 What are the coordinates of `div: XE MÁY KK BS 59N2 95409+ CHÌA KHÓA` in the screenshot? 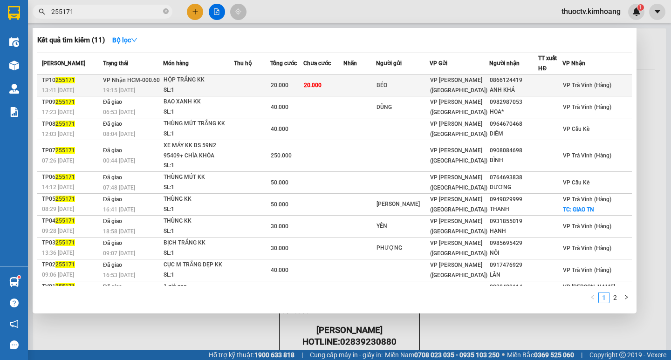 It's located at (198, 150).